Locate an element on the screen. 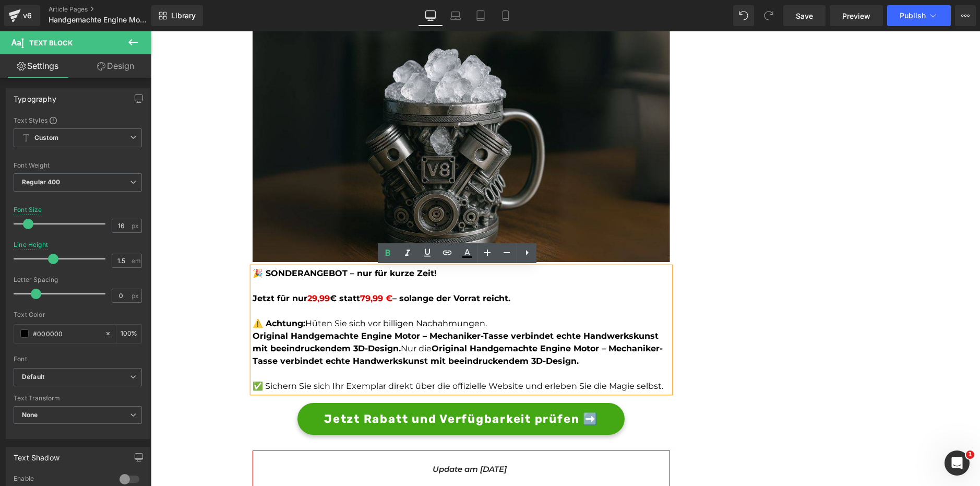 This screenshot has width=980, height=486. strong: Jetzt für nur € statt – solange der Vorrat reicht. is located at coordinates (231, 267).